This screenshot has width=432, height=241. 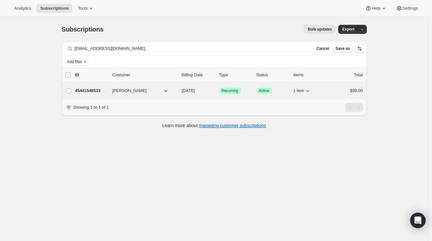 I want to click on p: Status, so click(x=272, y=75).